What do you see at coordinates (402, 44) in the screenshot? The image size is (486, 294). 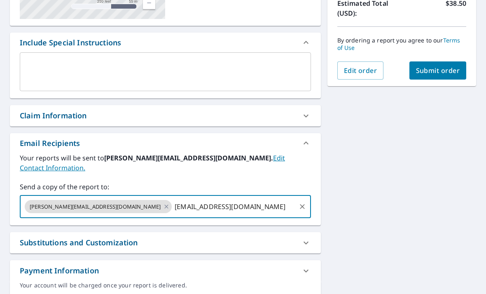 I see `p: By ordering a report you agree to our` at bounding box center [402, 44].